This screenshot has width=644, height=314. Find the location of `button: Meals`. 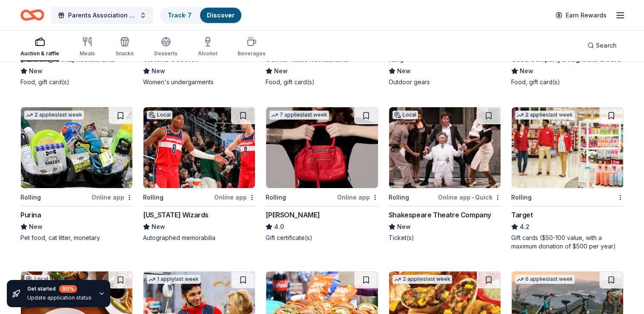

button: Meals is located at coordinates (88, 47).